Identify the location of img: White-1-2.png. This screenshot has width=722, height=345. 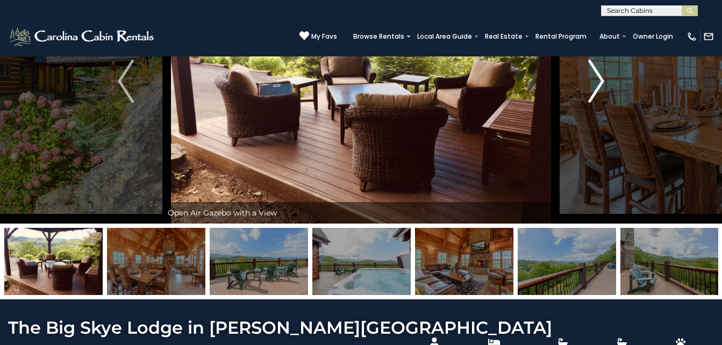
(82, 37).